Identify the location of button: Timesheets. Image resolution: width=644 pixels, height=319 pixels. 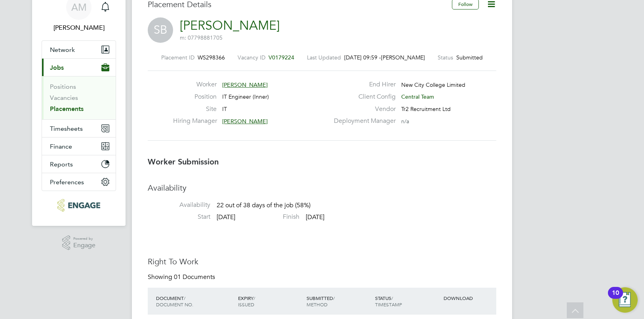
(78, 128).